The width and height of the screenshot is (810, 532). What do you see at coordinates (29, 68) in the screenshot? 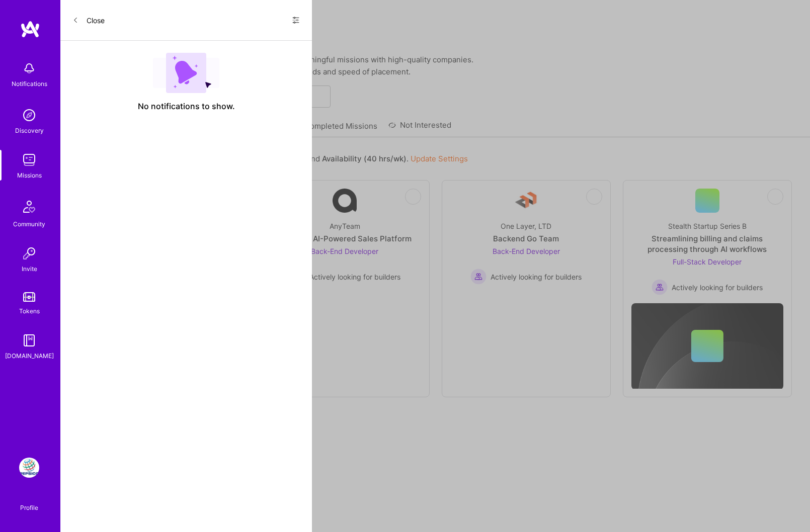
I see `img: bell` at bounding box center [29, 68].